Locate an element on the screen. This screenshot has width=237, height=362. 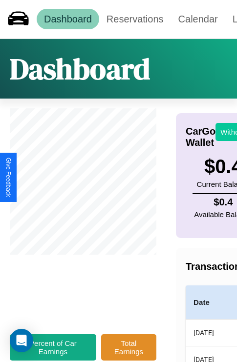
button: Percent of Car Earnings is located at coordinates (53, 347).